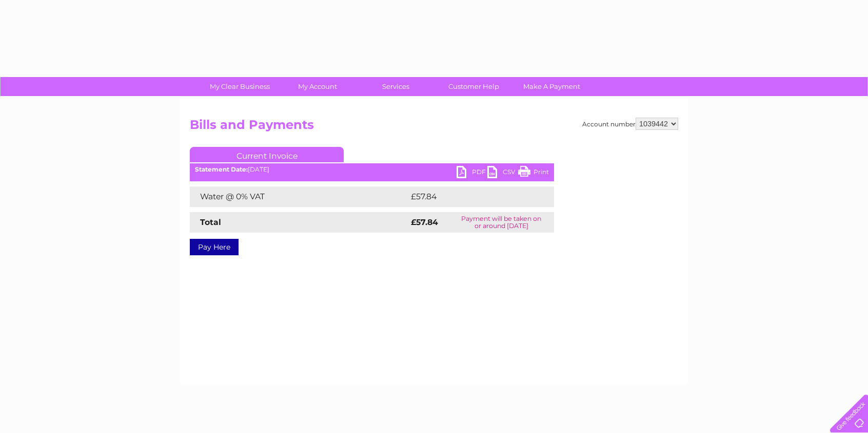 This screenshot has width=868, height=433. Describe the element at coordinates (317, 86) in the screenshot. I see `a: My Account` at that location.